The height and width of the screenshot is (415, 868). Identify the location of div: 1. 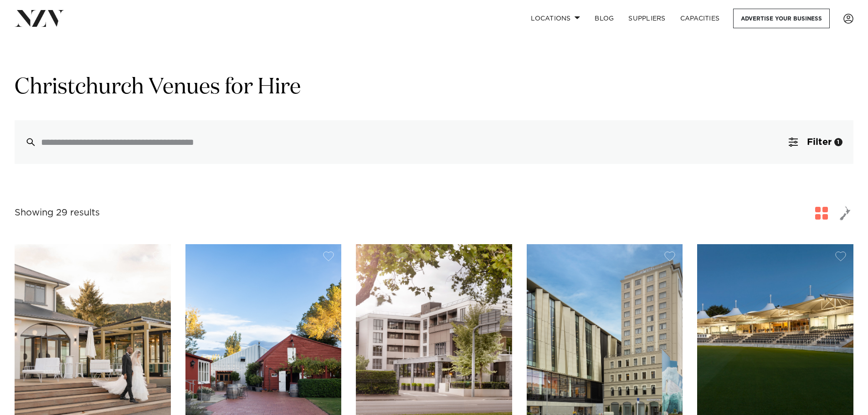
(838, 143).